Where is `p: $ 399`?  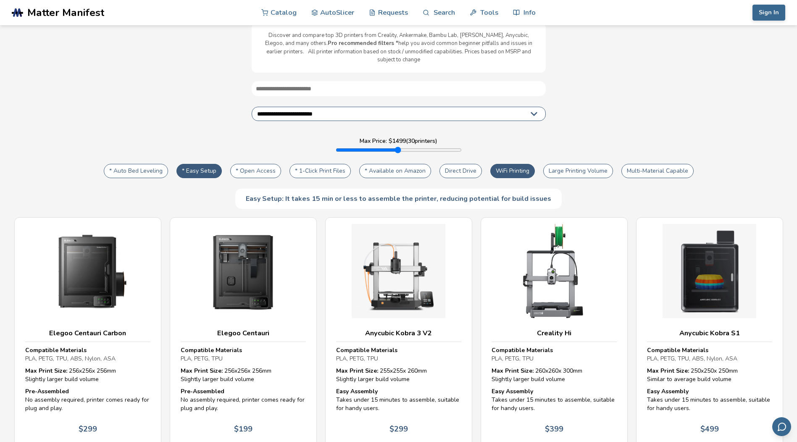 p: $ 399 is located at coordinates (554, 429).